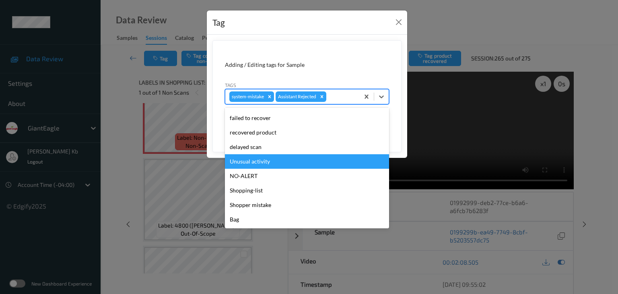  What do you see at coordinates (307, 65) in the screenshot?
I see `div: Adding / Editing tags for Sample` at bounding box center [307, 65].